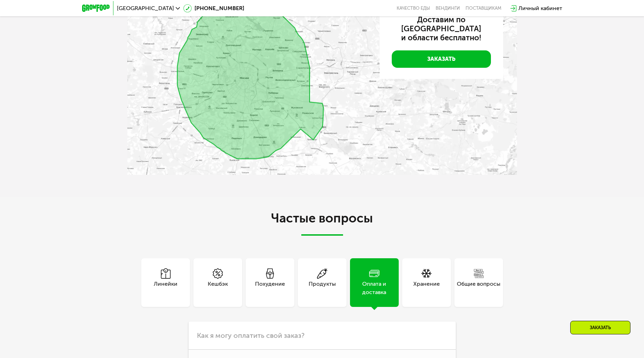  What do you see at coordinates (374, 288) in the screenshot?
I see `div: Оплата и доставка` at bounding box center [374, 288].